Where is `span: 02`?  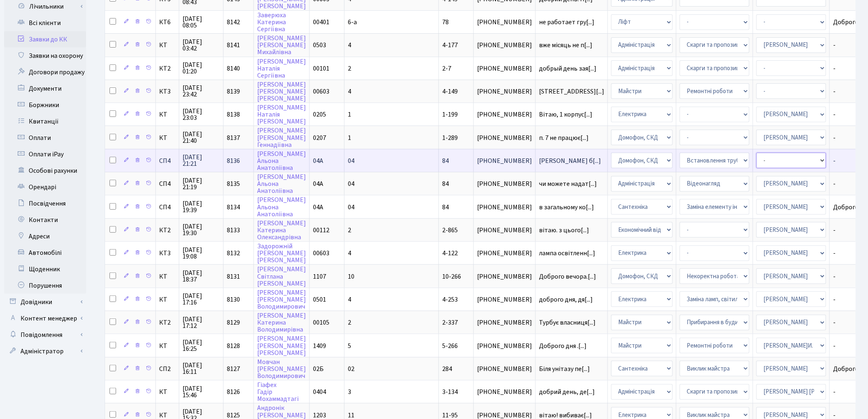 span: 02 is located at coordinates (351, 369).